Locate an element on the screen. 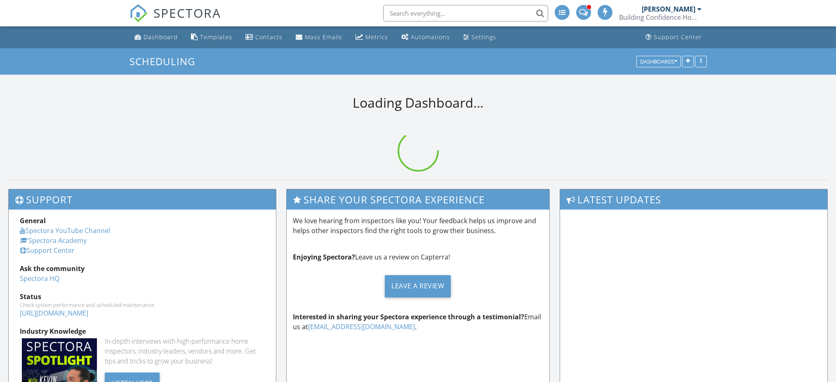  a: Spectora Academy is located at coordinates (53, 240).